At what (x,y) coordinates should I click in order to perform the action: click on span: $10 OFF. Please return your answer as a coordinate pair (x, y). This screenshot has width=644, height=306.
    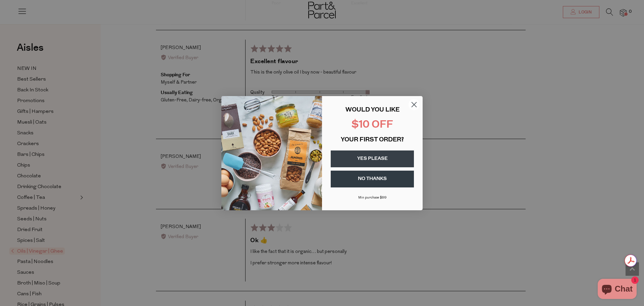
    Looking at the image, I should click on (372, 125).